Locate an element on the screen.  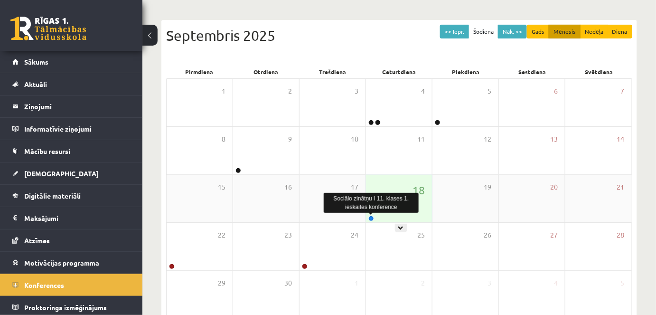
legend: Maksājumi is located at coordinates (77, 218).